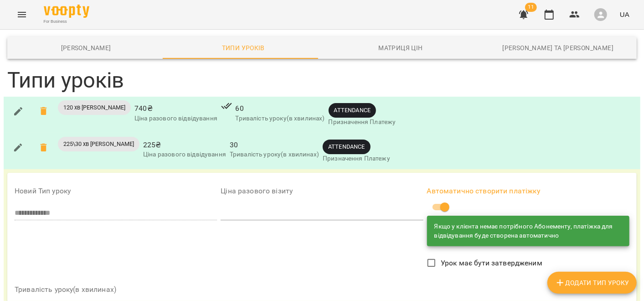  What do you see at coordinates (322, 191) in the screenshot?
I see `label: Ціна разового візиту` at bounding box center [322, 191].